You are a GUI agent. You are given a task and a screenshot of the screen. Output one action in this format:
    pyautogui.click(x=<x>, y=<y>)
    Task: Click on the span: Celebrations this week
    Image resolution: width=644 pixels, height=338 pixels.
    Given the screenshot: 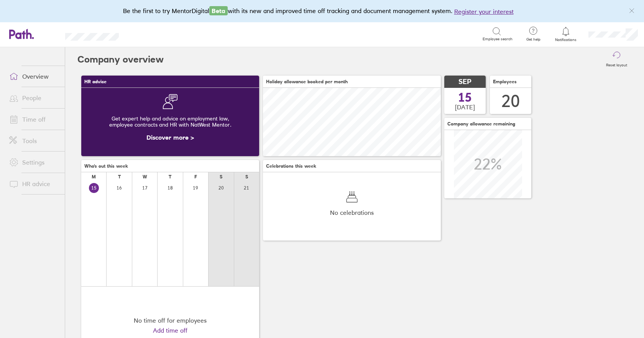 What is the action you would take?
    pyautogui.click(x=291, y=166)
    